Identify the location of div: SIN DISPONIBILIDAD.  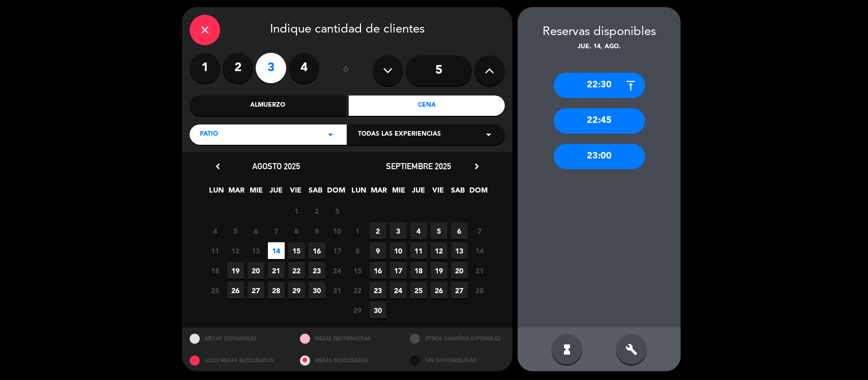
(457, 361).